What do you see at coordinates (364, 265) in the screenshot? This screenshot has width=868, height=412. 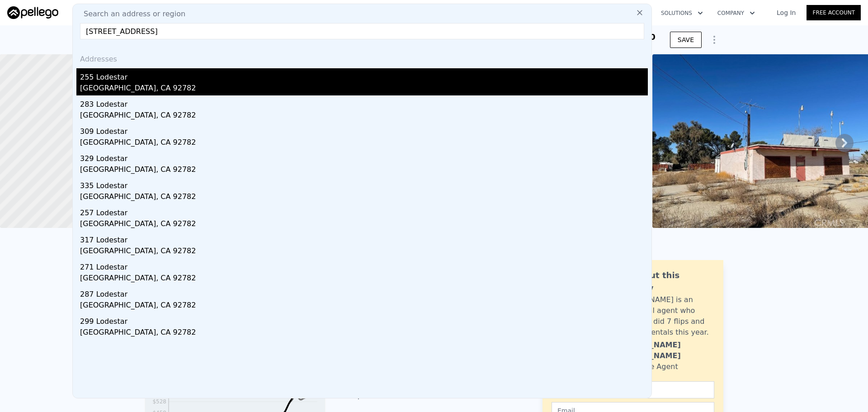 I see `div: 271 Lodestar` at bounding box center [364, 265].